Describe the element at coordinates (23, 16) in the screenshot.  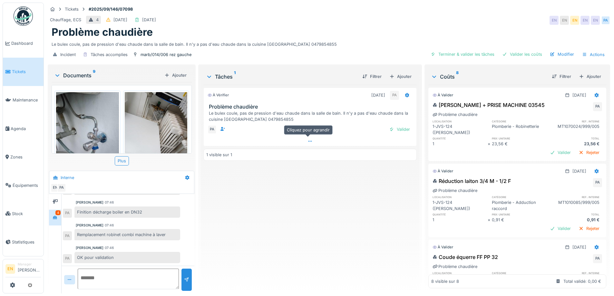
I see `img: Badge_color-CXgf-gQk.svg` at that location.